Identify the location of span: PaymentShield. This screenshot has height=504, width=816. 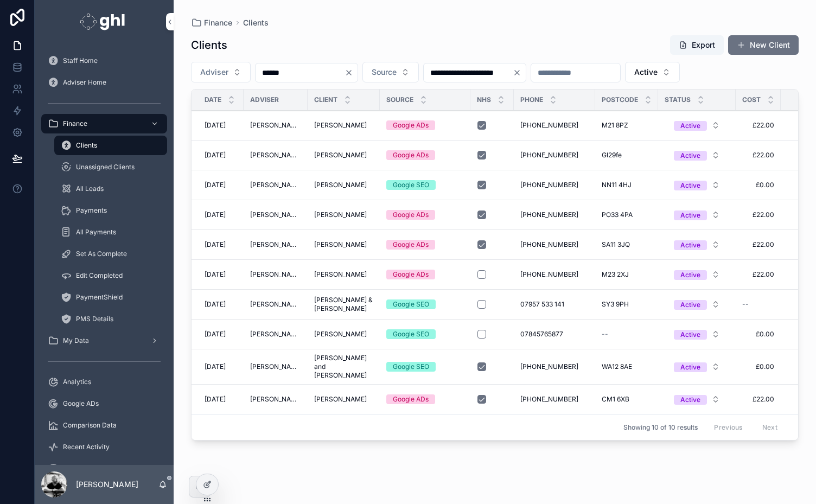
(99, 297).